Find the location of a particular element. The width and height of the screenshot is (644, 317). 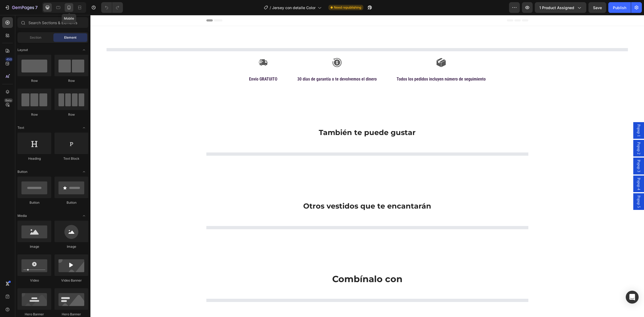

span: Popup 1 is located at coordinates (548, 115).